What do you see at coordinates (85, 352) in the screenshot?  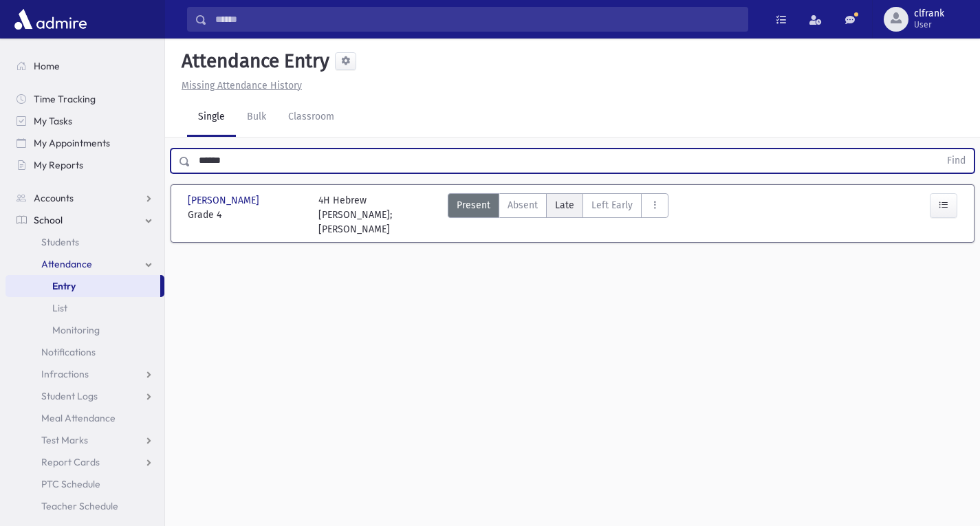 I see `a: Notifications` at bounding box center [85, 352].